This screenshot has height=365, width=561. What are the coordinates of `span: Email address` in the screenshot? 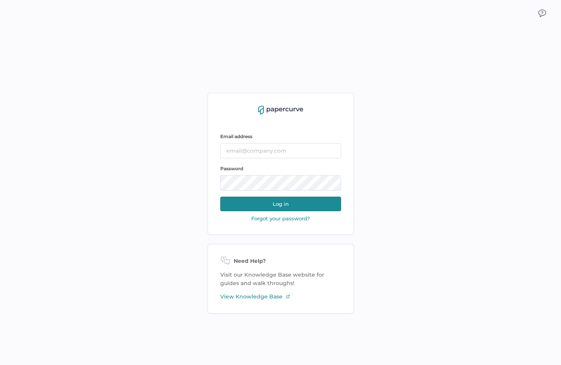 It's located at (236, 136).